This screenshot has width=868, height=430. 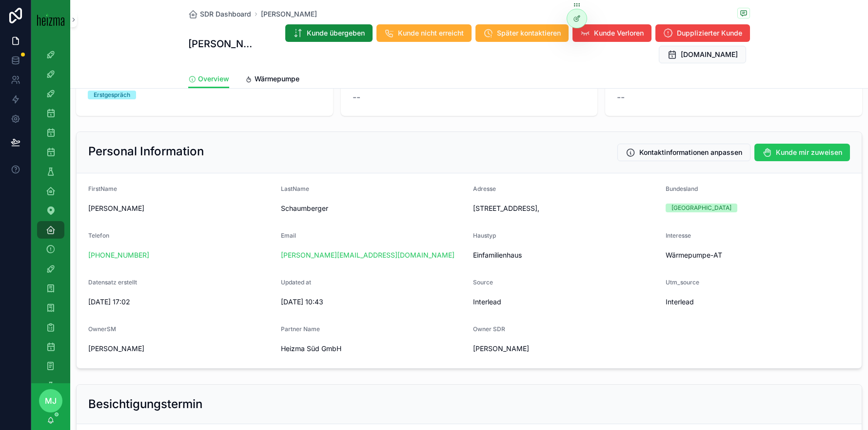 What do you see at coordinates (809, 152) in the screenshot?
I see `span: Kunde mir zuweisen` at bounding box center [809, 152].